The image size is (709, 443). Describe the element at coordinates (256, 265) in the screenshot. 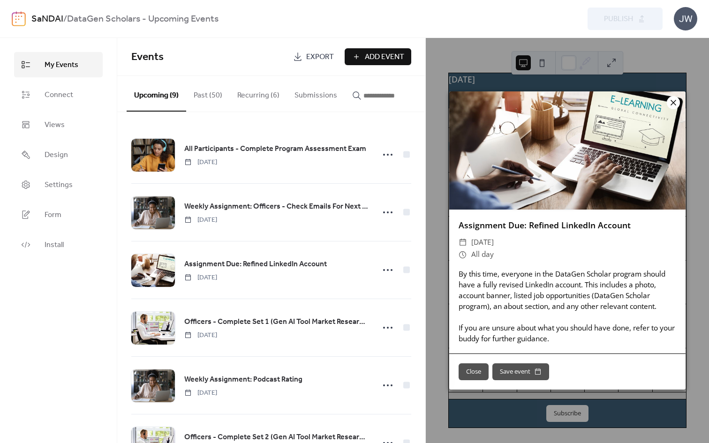

I see `span: Assignment Due: Refined LinkedIn Account` at that location.